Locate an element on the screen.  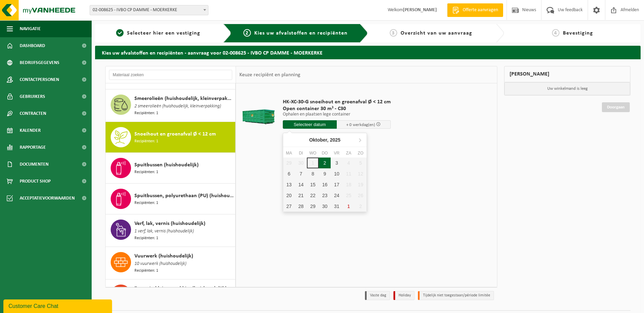
a: Doorgaan is located at coordinates (615, 107).